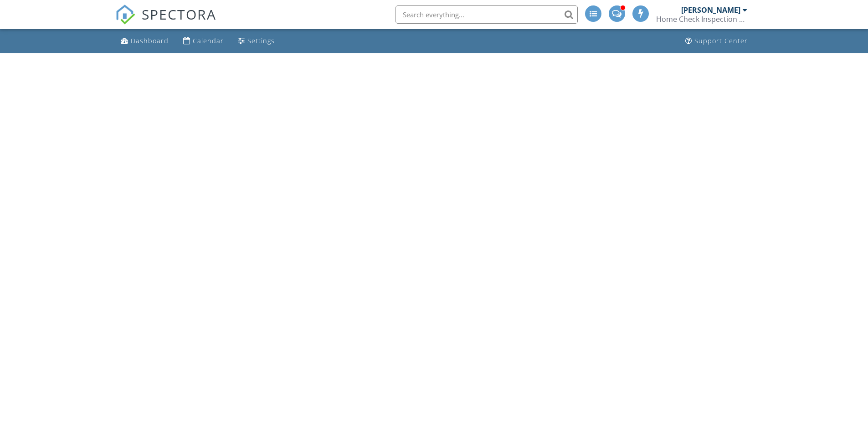 This screenshot has width=868, height=434. I want to click on div: Home Check Inspection Group, so click(702, 19).